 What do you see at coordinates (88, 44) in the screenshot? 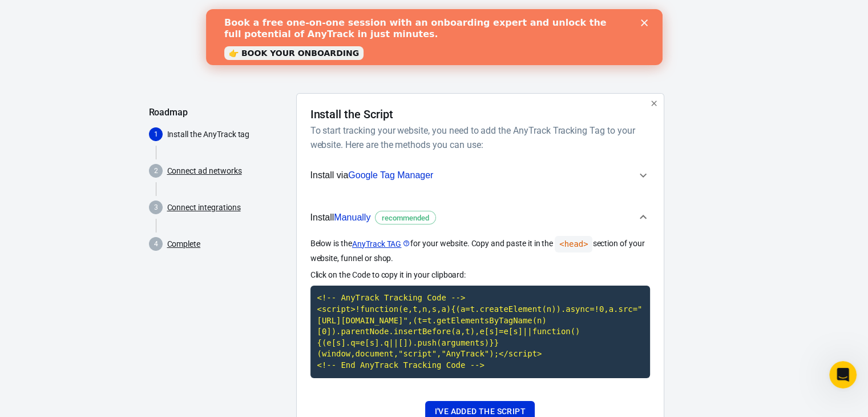
I see `a: 👉 BOOK YOUR ONBOARDING` at bounding box center [88, 44].